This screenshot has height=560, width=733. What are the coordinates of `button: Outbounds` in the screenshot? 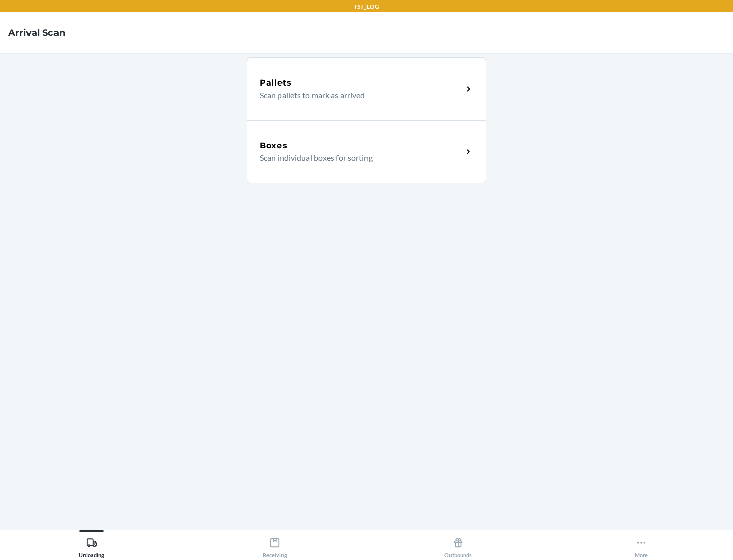 It's located at (458, 544).